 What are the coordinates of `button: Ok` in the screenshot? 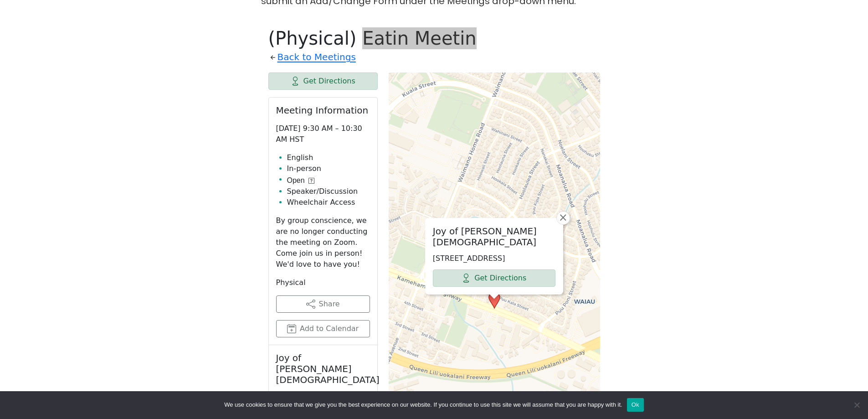 It's located at (635, 405).